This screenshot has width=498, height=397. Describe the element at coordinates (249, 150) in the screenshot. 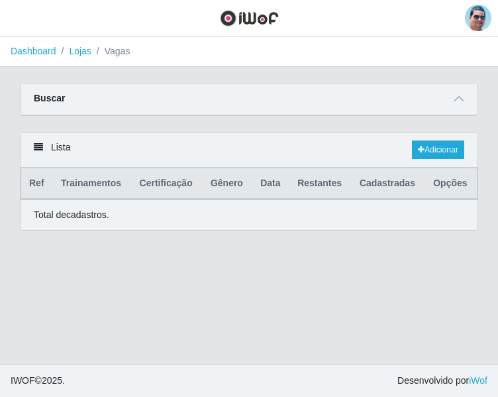

I see `div: Lista` at that location.